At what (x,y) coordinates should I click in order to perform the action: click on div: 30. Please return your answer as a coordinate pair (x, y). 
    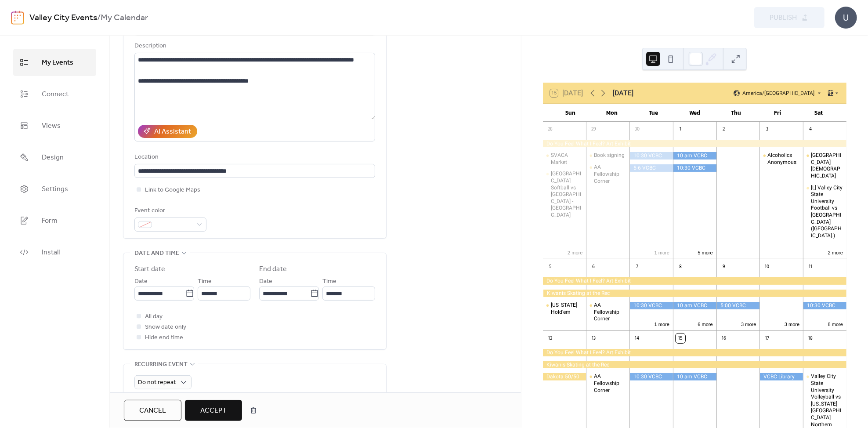
    Looking at the image, I should click on (637, 130).